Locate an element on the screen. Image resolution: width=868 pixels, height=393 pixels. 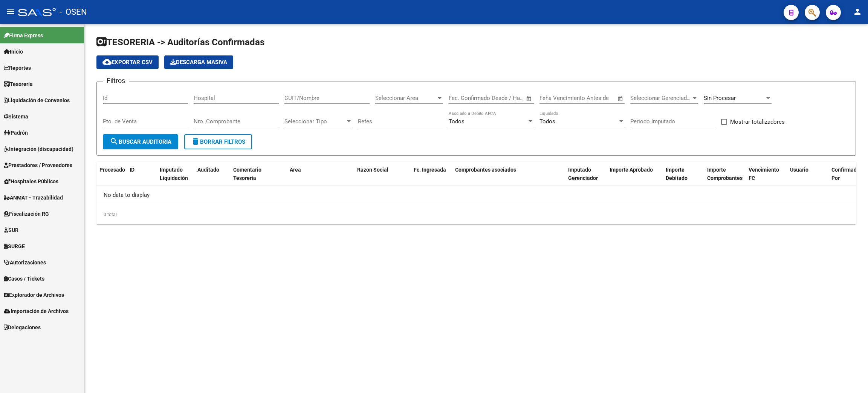
button: Buscar Auditoria is located at coordinates (141, 142).